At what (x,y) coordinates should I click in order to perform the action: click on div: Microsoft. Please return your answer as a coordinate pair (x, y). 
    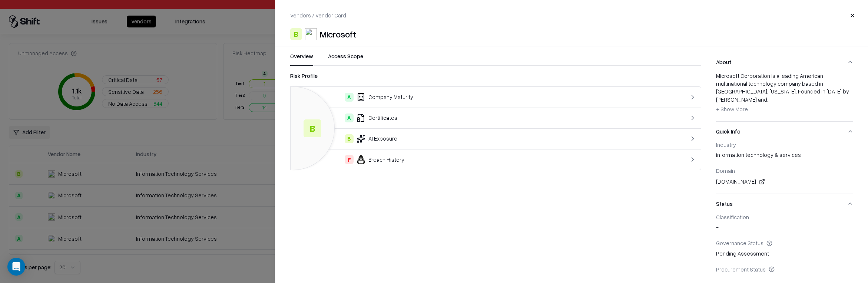
    Looking at the image, I should click on (338, 34).